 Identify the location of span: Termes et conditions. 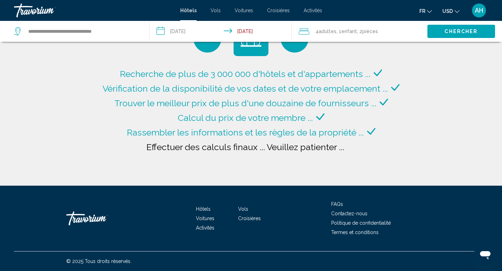
(355, 232).